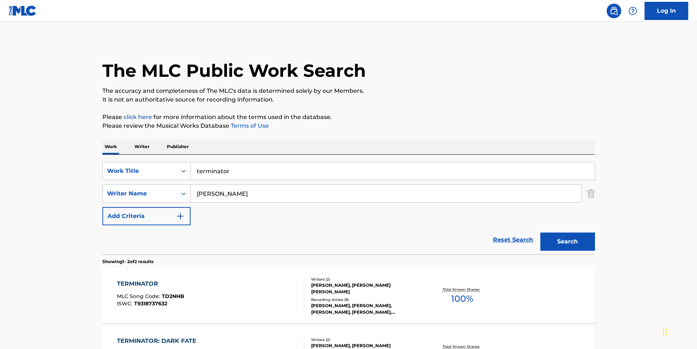 The height and width of the screenshot is (349, 697). What do you see at coordinates (666, 11) in the screenshot?
I see `a: Log In` at bounding box center [666, 11].